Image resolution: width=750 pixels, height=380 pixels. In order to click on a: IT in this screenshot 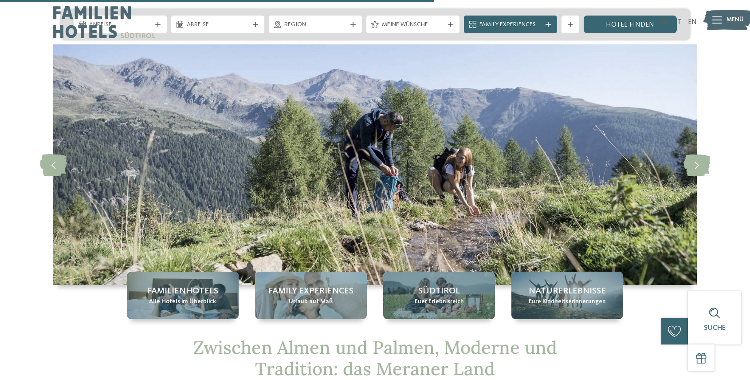, I will do `click(678, 22)`.